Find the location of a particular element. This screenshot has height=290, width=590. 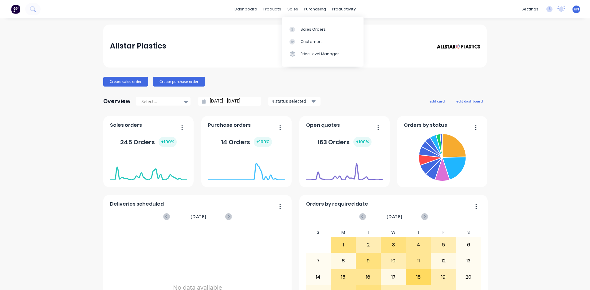

div: 245 Orders is located at coordinates (148, 142).